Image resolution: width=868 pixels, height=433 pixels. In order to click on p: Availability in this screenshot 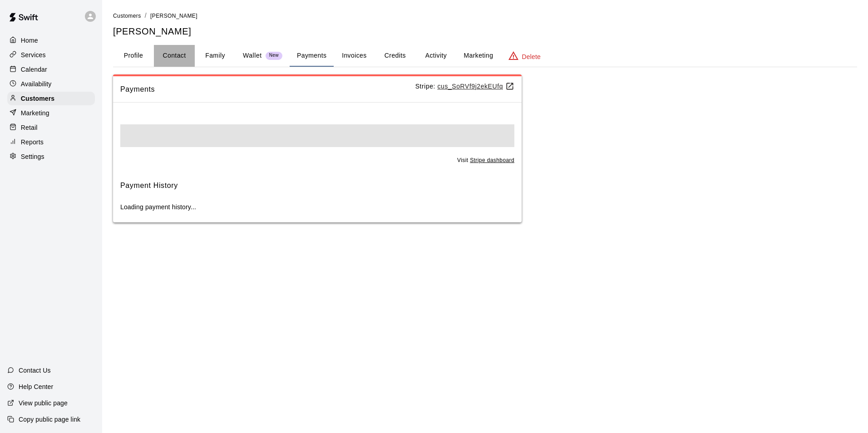, I will do `click(36, 84)`.